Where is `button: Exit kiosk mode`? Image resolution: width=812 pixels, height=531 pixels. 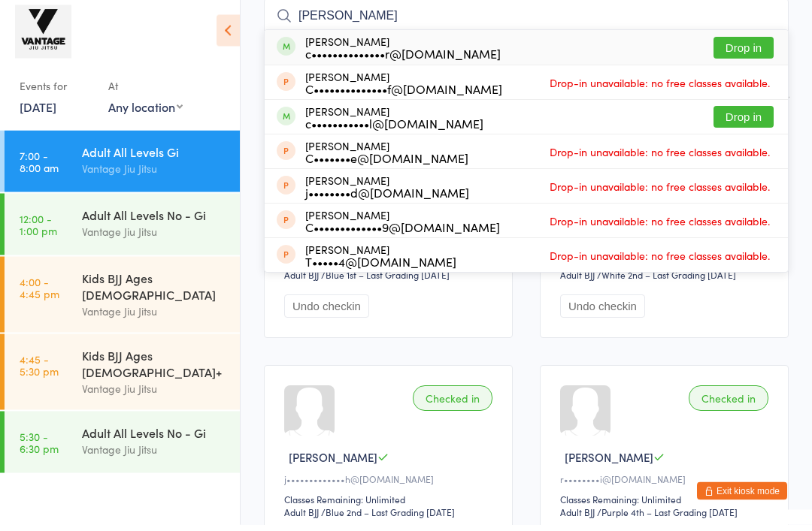 button: Exit kiosk mode is located at coordinates (742, 497).